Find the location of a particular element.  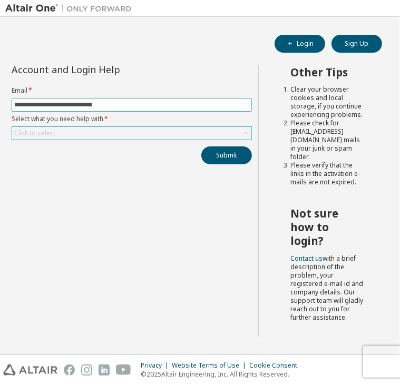

img: linkedin.svg is located at coordinates (104, 370).